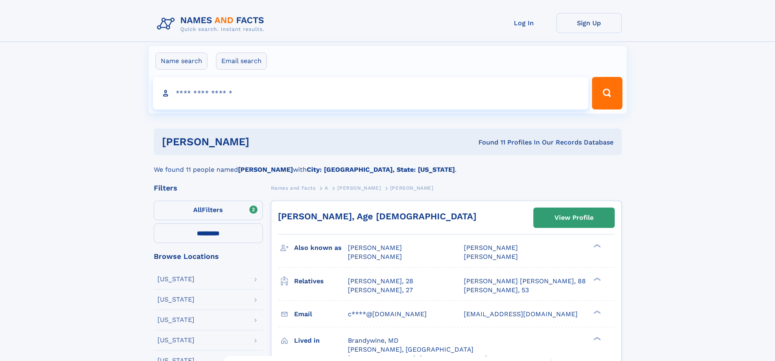 The height and width of the screenshot is (361, 775). Describe the element at coordinates (373, 340) in the screenshot. I see `span: Brandywine, MD` at that location.